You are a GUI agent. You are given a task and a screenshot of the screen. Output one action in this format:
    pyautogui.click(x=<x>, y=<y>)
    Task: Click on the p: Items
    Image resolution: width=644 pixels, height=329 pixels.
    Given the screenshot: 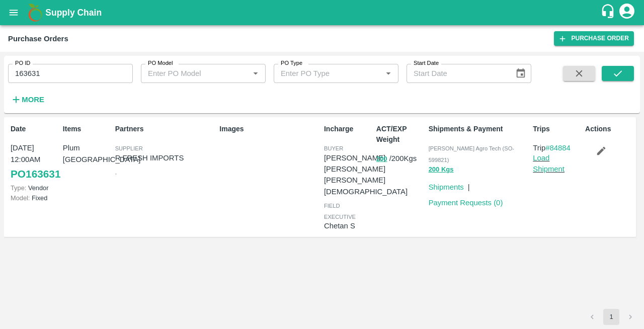 What is the action you would take?
    pyautogui.click(x=87, y=129)
    